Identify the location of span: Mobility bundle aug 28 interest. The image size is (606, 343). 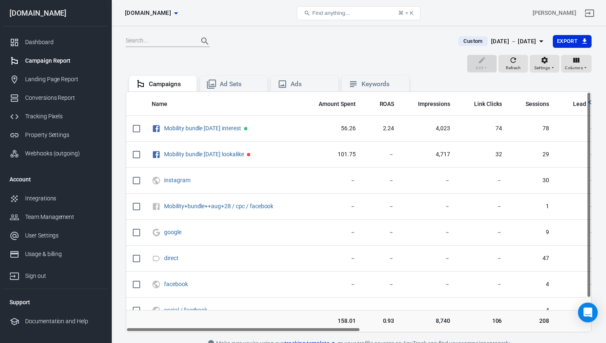
(203, 128).